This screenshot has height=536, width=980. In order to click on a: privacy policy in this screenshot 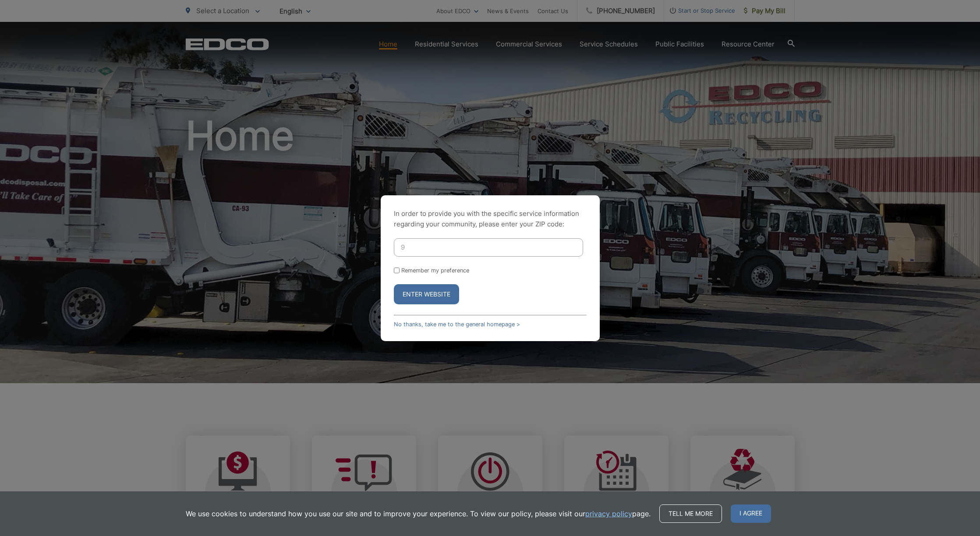, I will do `click(608, 514)`.